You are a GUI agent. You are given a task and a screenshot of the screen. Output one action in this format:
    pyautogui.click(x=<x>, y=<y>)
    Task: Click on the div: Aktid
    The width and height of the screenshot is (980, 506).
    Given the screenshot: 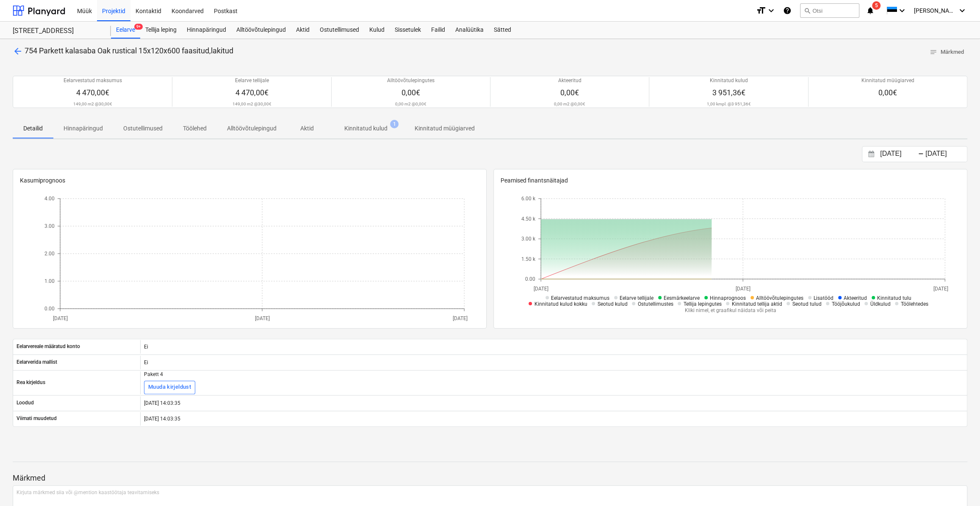 What is the action you would take?
    pyautogui.click(x=303, y=30)
    